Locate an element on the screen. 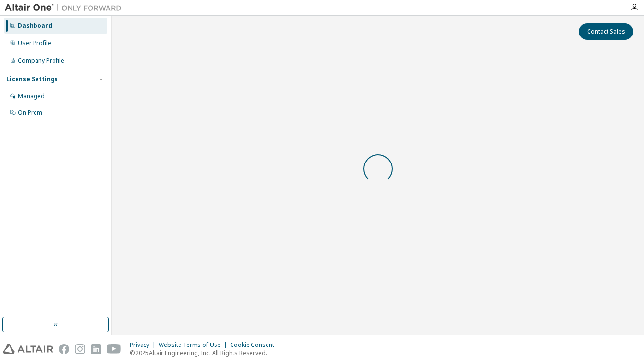 This screenshot has width=644, height=363. img: linkedin.svg is located at coordinates (96, 349).